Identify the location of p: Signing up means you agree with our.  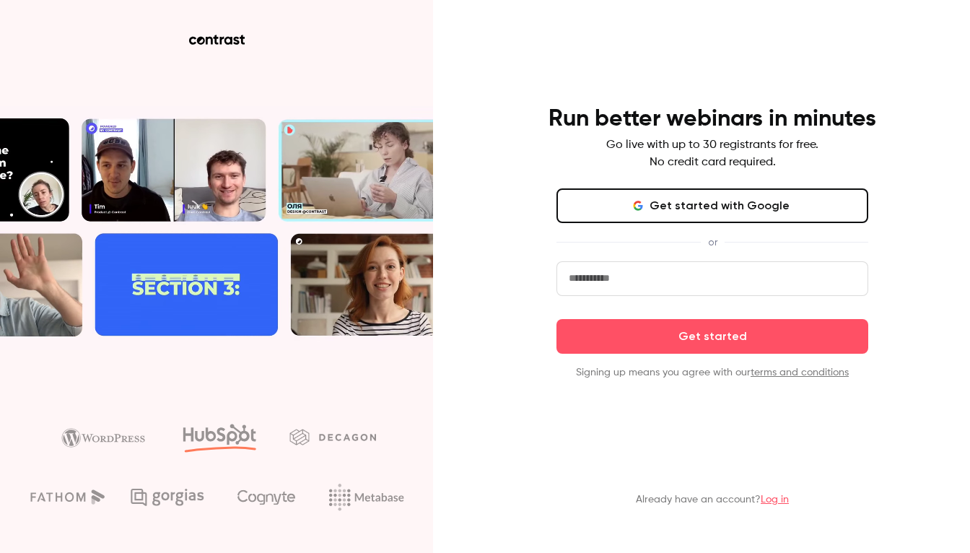
(712, 372).